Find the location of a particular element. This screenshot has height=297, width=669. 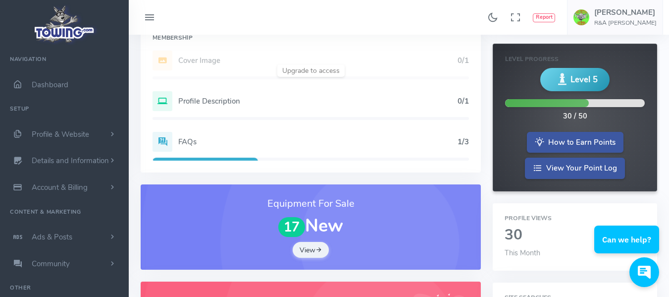

h5: 1/3 is located at coordinates (463, 142).